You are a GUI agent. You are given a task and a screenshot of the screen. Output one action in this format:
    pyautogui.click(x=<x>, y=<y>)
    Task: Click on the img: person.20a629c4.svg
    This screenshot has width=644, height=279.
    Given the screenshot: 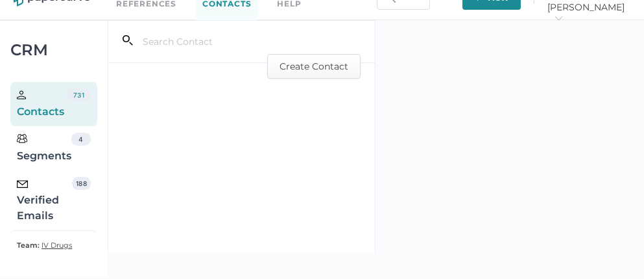 What is the action you would take?
    pyautogui.click(x=21, y=95)
    